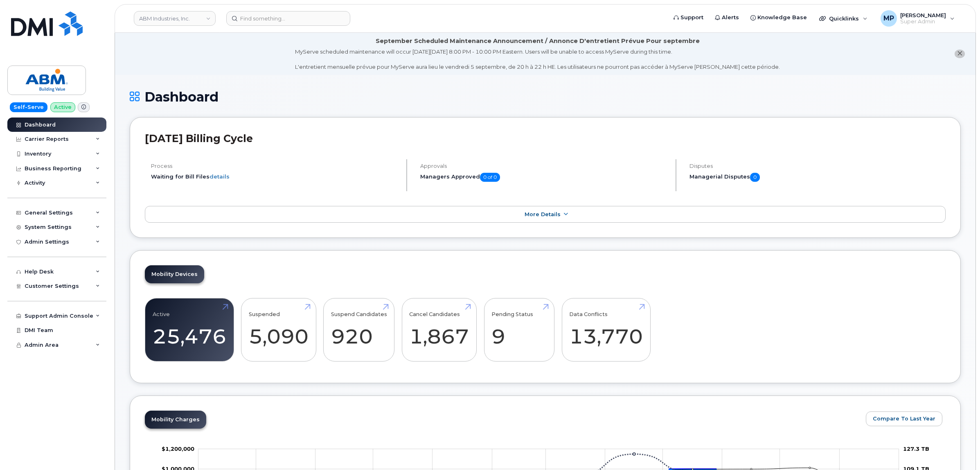 The image size is (980, 470). What do you see at coordinates (176, 420) in the screenshot?
I see `a: Mobility Charges` at bounding box center [176, 420].